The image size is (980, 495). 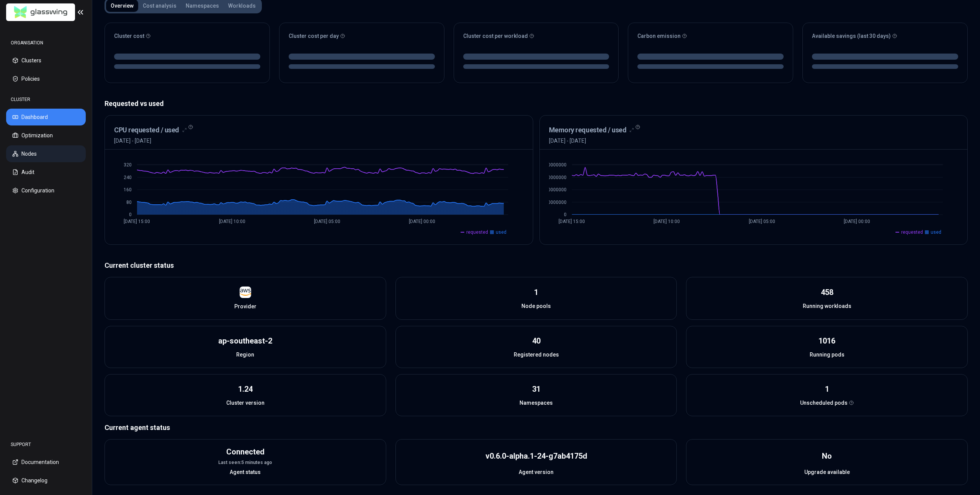 What do you see at coordinates (710, 36) in the screenshot?
I see `div: Carbon emission` at bounding box center [710, 36].